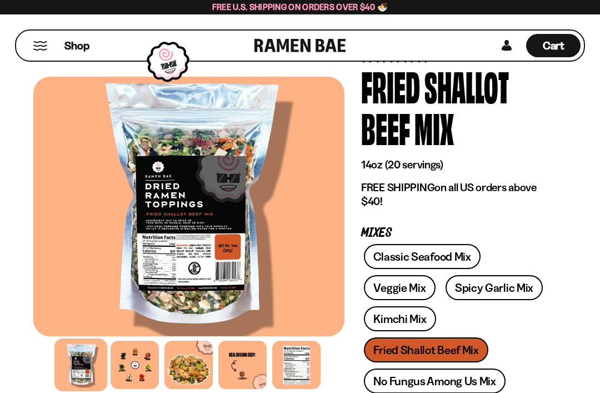 The image size is (600, 393). What do you see at coordinates (40, 46) in the screenshot?
I see `button: Mobile Menu Trigger` at bounding box center [40, 46].